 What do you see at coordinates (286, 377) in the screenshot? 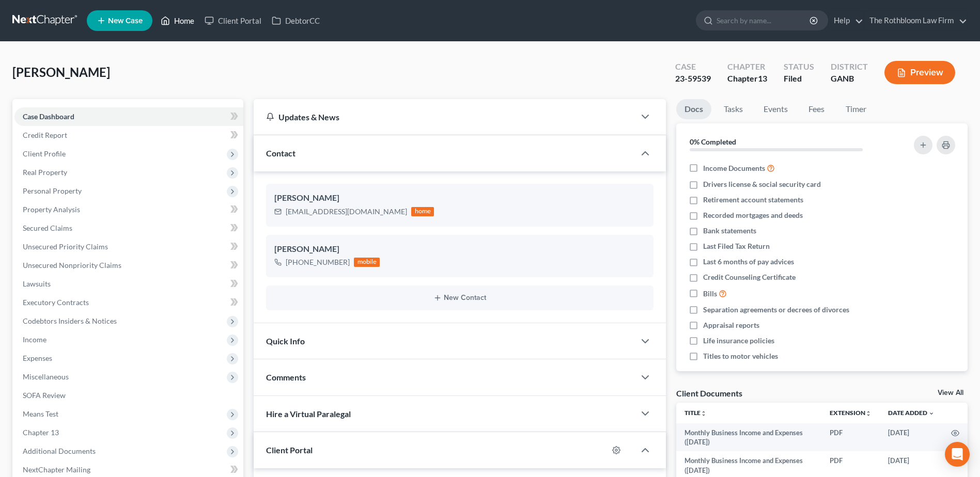
I see `span: Comments` at bounding box center [286, 377].